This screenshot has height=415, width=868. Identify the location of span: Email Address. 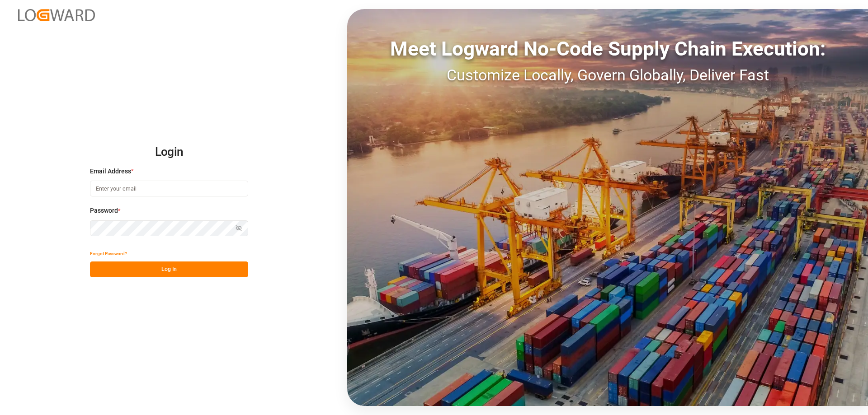
(110, 171).